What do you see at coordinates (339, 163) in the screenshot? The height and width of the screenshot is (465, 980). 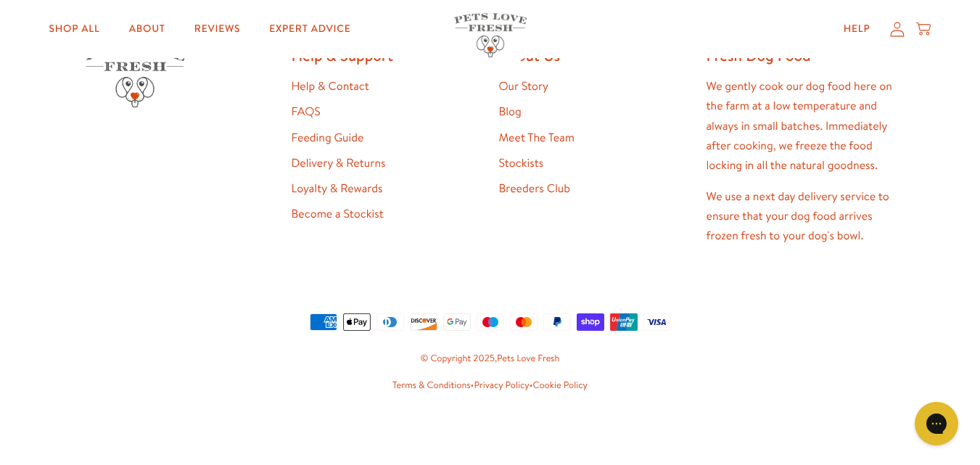 I see `a: Delivery & Returns` at bounding box center [339, 163].